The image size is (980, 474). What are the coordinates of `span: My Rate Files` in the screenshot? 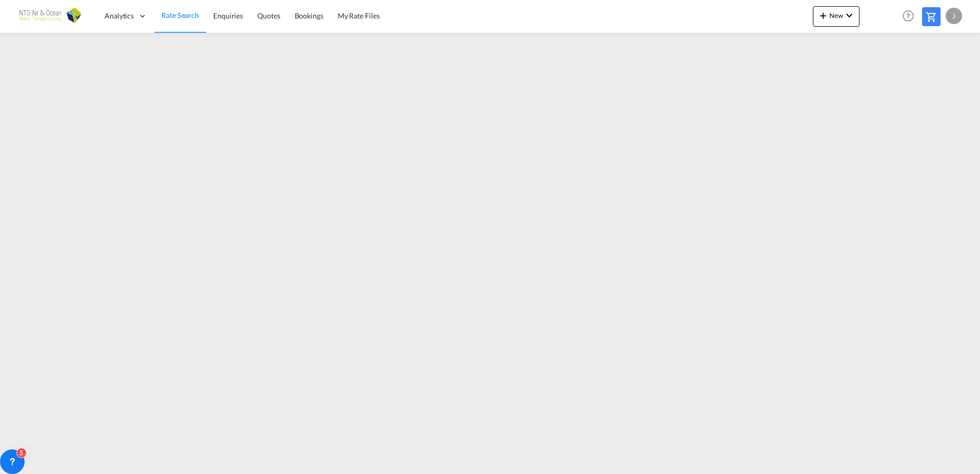 It's located at (359, 16).